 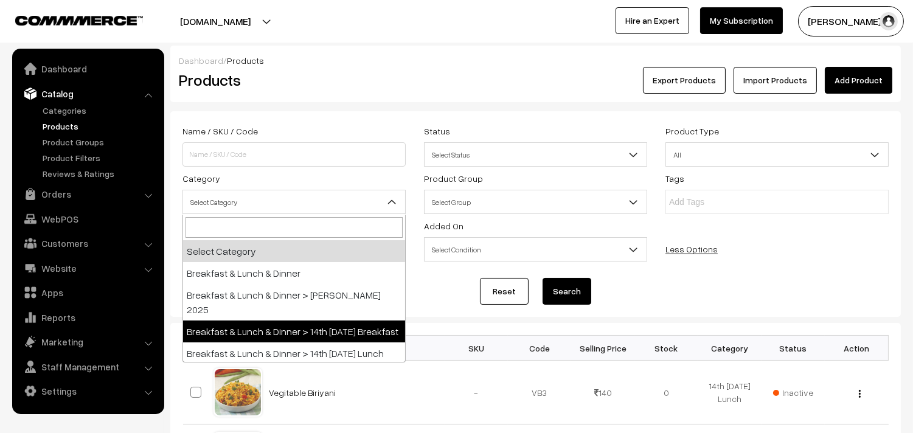 What do you see at coordinates (220, 131) in the screenshot?
I see `label: Name / SKU / Code` at bounding box center [220, 131].